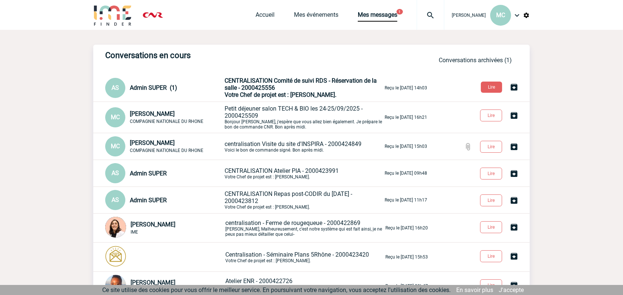 This screenshot has height=295, width=623. What do you see at coordinates (293, 144) in the screenshot?
I see `span: centralisation Visite du site d'INSPIRA - 2000424849` at bounding box center [293, 144].